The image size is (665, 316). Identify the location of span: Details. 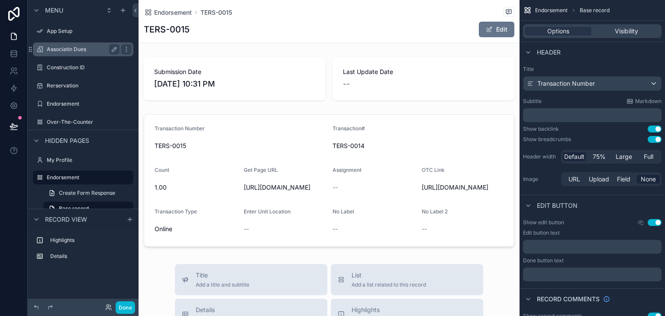
(233, 310).